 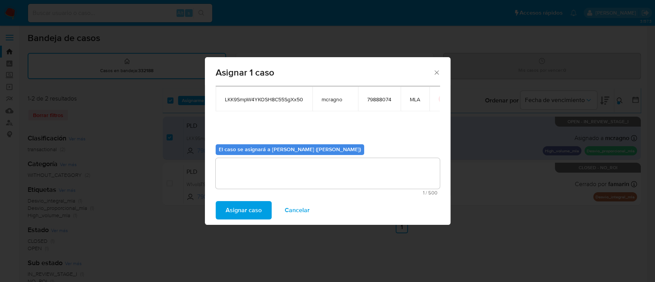 What do you see at coordinates (243, 210) in the screenshot?
I see `button: Asignar caso` at bounding box center [243, 210].